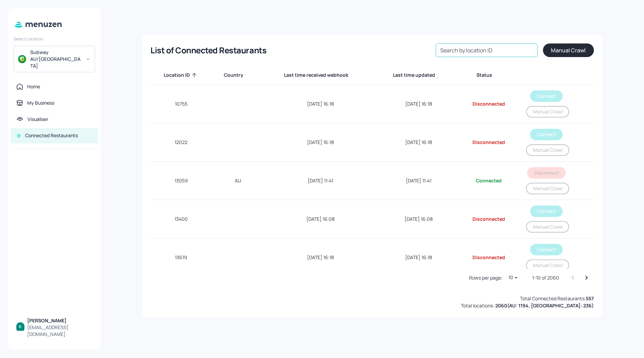 This screenshot has width=644, height=358. I want to click on img: avatar, so click(22, 59).